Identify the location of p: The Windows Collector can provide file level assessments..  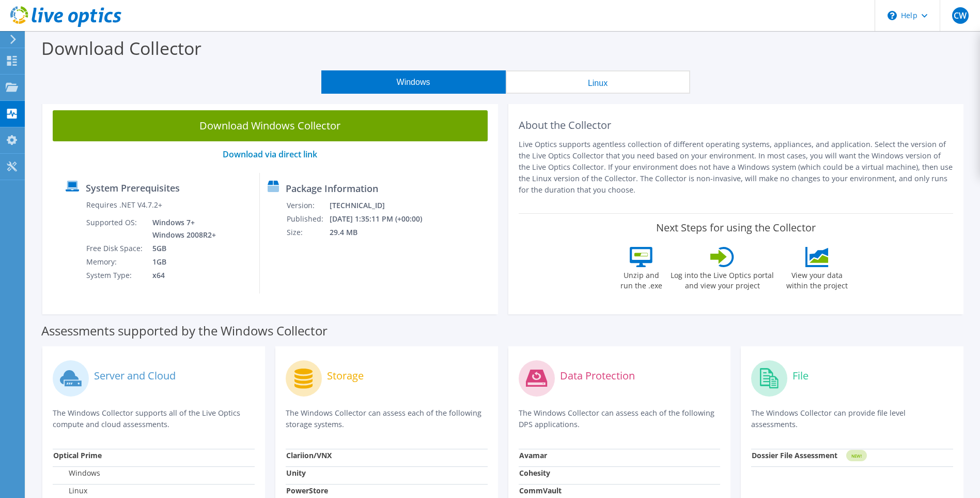
(852, 418).